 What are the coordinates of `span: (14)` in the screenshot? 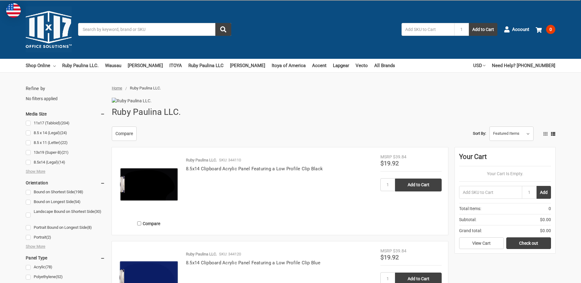 It's located at (62, 162).